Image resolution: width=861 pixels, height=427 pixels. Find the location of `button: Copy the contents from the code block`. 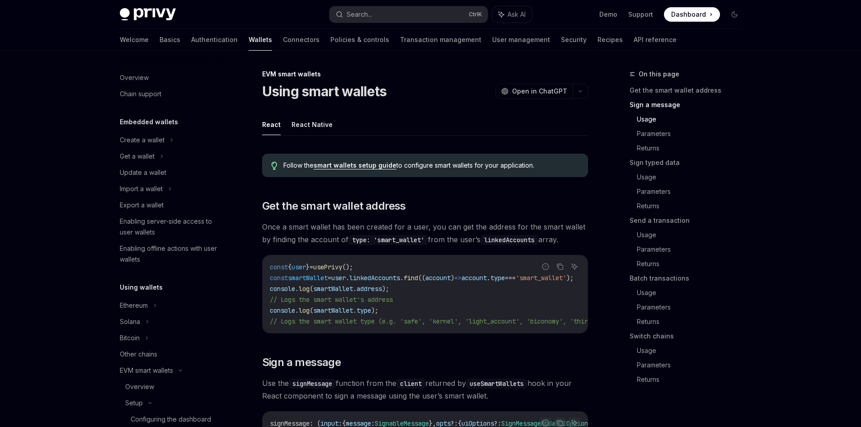

button: Copy the contents from the code block is located at coordinates (560, 267).